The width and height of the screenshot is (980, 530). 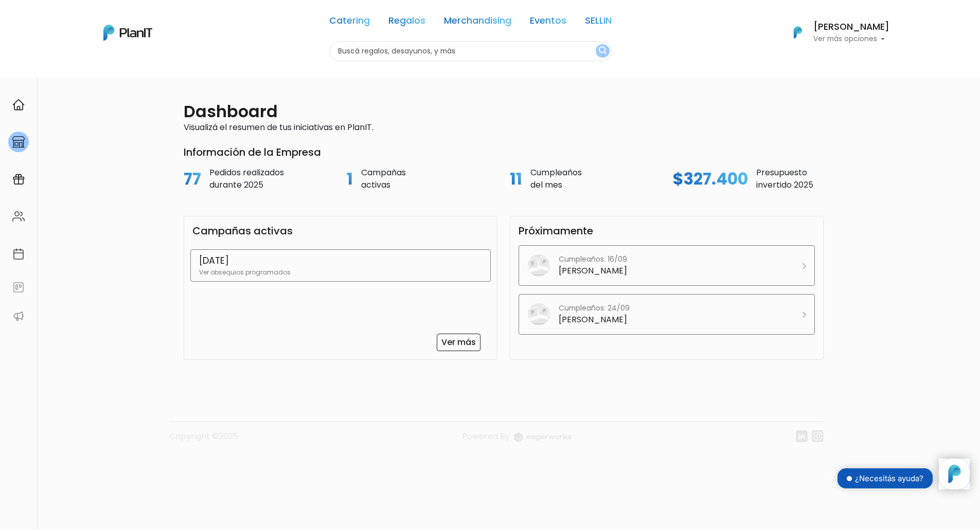 I want to click on a: SELLIN, so click(x=598, y=22).